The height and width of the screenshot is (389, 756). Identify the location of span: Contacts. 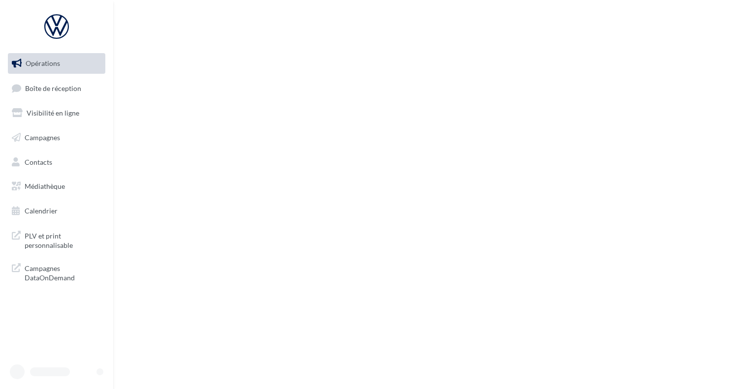
(38, 161).